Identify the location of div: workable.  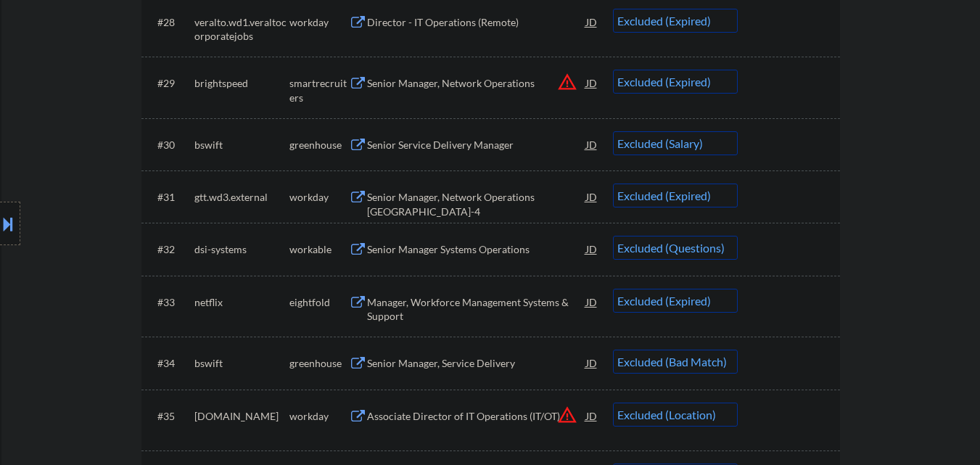
(319, 250).